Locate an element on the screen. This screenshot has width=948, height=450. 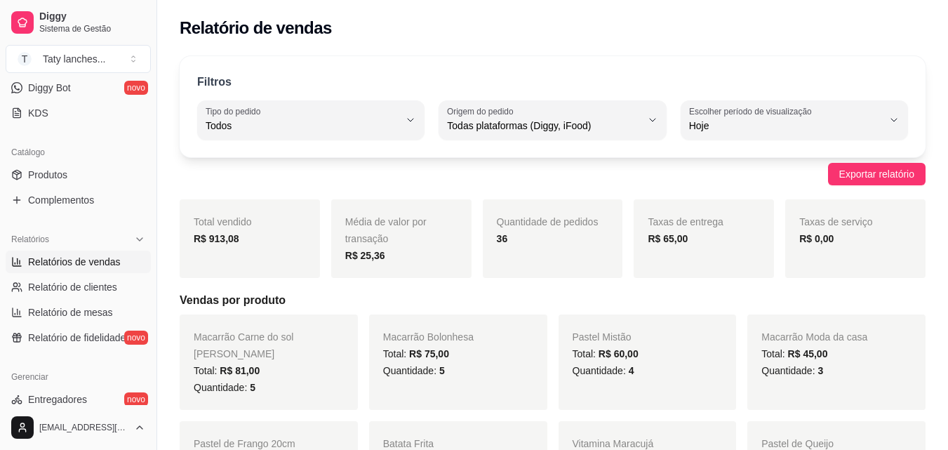
span: Sistema de Gestão is located at coordinates (92, 29).